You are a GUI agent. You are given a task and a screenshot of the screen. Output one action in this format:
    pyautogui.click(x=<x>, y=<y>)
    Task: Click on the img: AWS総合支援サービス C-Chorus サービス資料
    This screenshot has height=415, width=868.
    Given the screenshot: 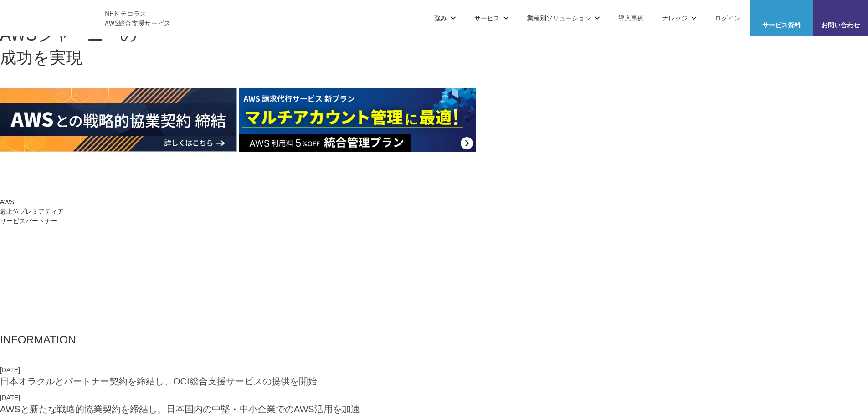 What is the action you would take?
    pyautogui.click(x=781, y=12)
    